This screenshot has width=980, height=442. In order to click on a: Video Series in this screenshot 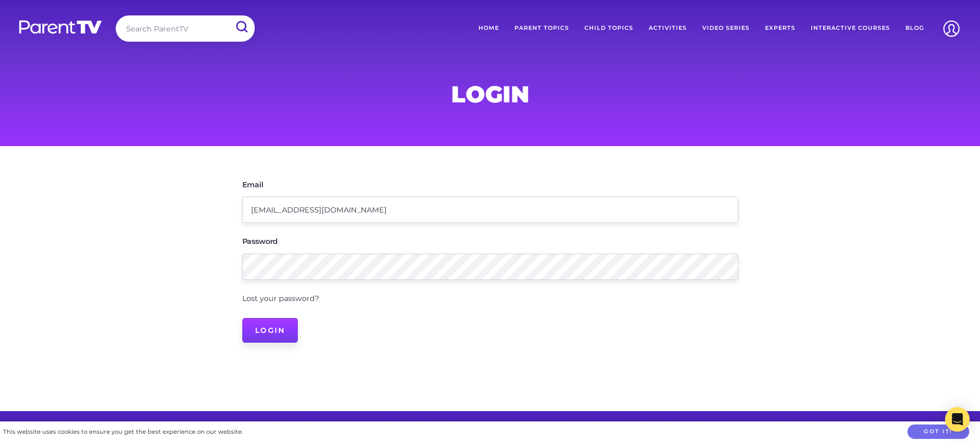, I will do `click(726, 28)`.